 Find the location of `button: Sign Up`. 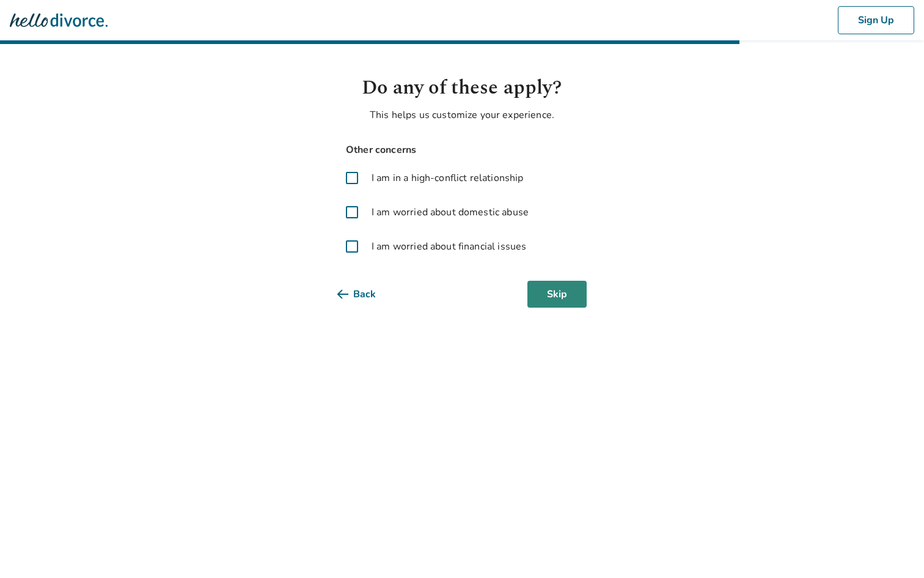

button: Sign Up is located at coordinates (877, 20).